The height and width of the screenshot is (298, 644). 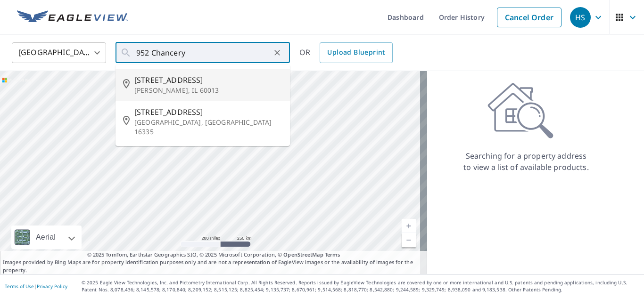 I want to click on a: Cancel Order, so click(x=529, y=18).